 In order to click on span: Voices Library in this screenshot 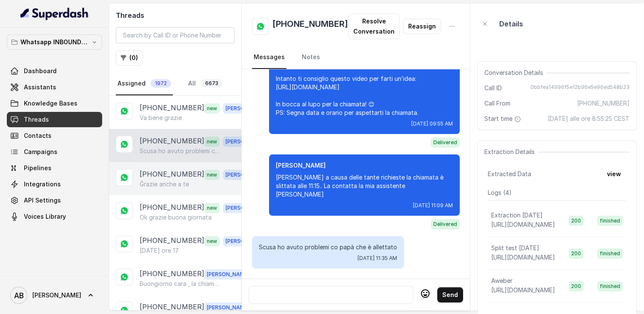, I will do `click(45, 217)`.